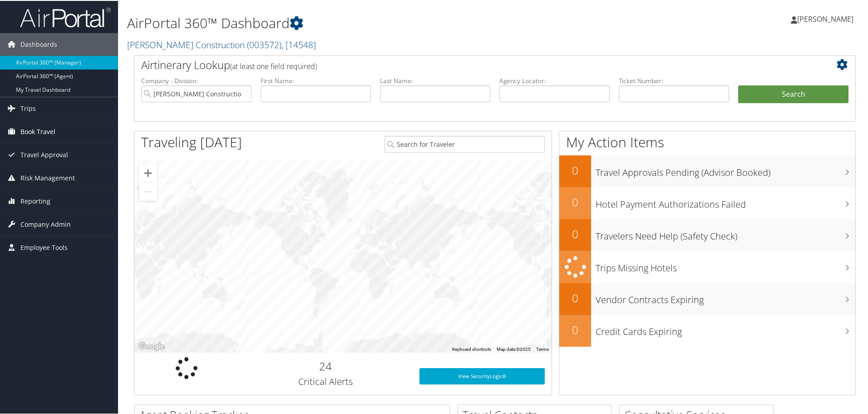  What do you see at coordinates (315, 80) in the screenshot?
I see `label: First Name:` at bounding box center [315, 80].